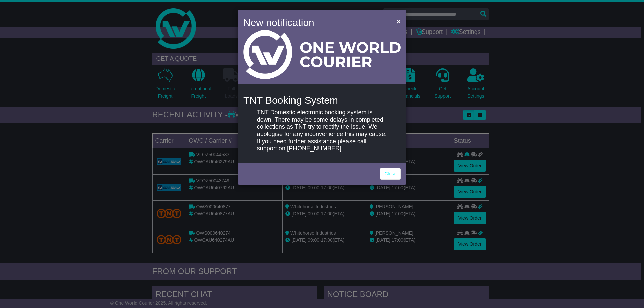 The width and height of the screenshot is (644, 308). I want to click on h4: New notification, so click(315, 23).